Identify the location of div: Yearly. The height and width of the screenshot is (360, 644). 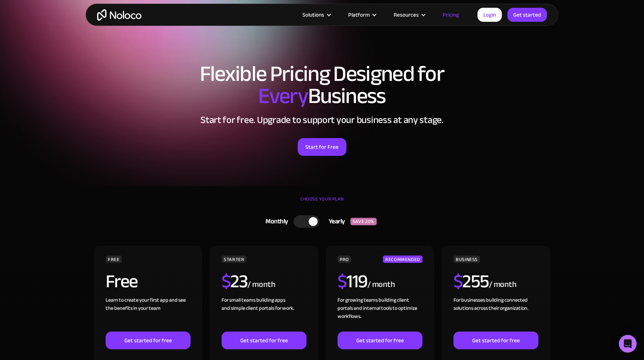
(335, 222).